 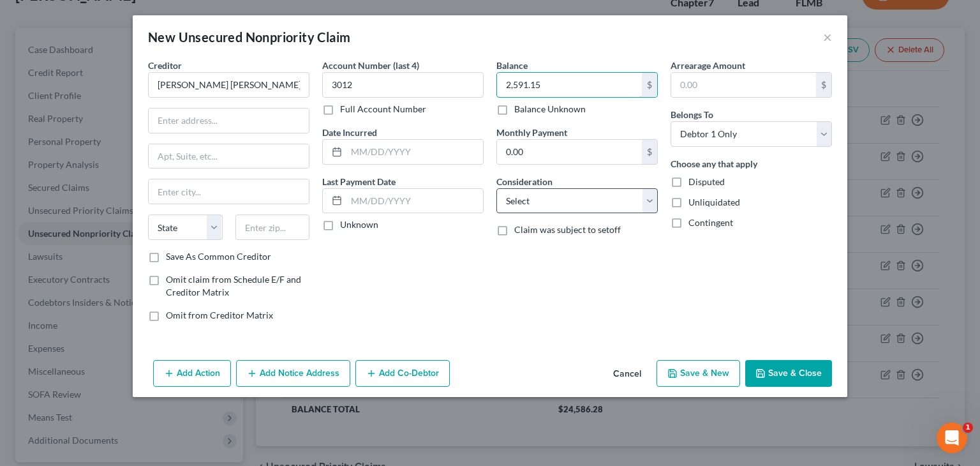 What do you see at coordinates (228, 121) in the screenshot?
I see `input: Enter address...` at bounding box center [228, 121].